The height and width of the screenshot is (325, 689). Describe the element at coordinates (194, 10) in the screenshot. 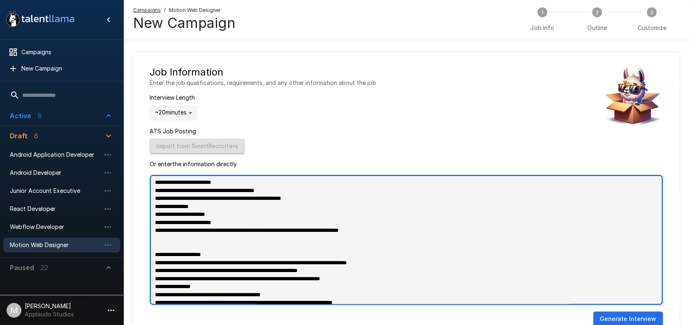

I see `span: Motion Web Designer` at that location.